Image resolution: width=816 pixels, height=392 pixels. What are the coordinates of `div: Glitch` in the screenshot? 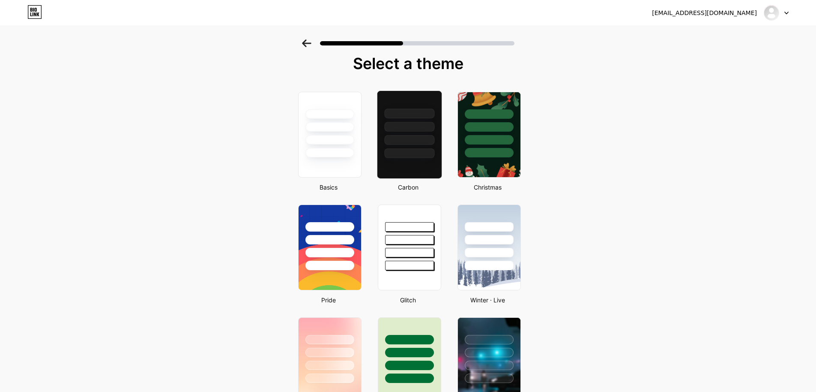 It's located at (408, 300).